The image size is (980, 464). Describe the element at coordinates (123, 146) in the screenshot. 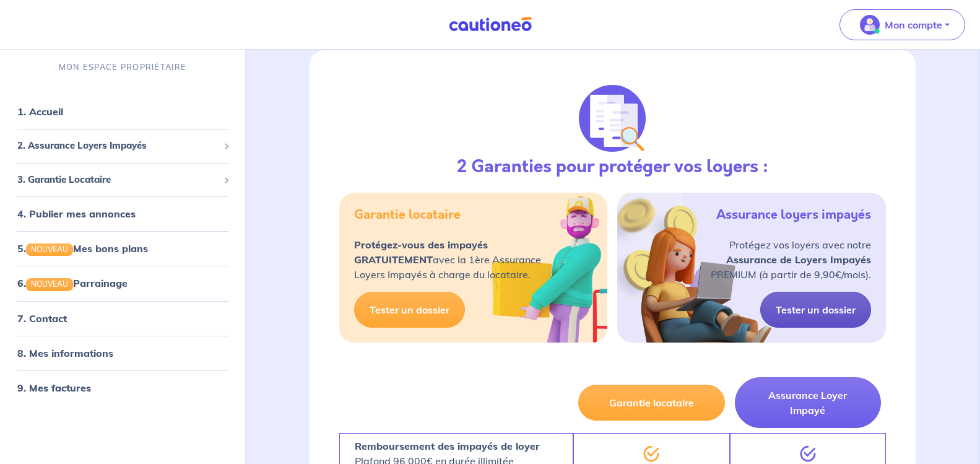

I see `div: 2. Assurance Loyers Impayés` at that location.